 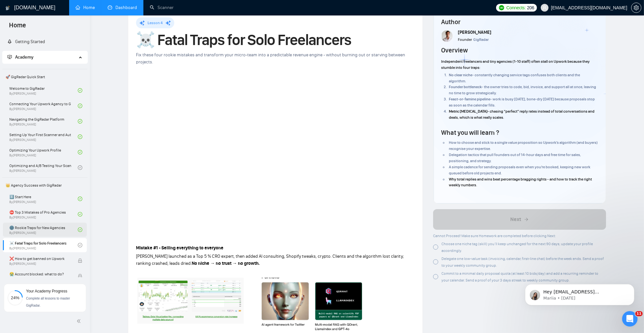 I want to click on span: 😭 Account blocked: what to do?, so click(x=40, y=274).